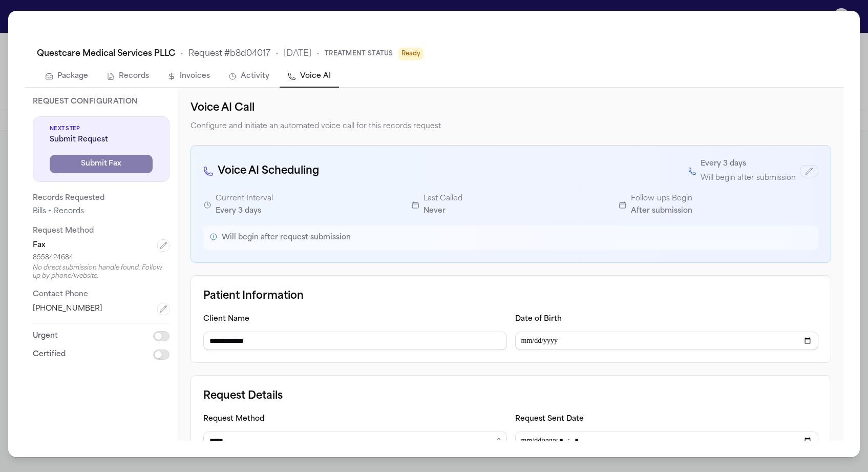 The image size is (868, 472). Describe the element at coordinates (101, 272) in the screenshot. I see `div: No direct submission handle found. Follow up by phone/website.` at that location.